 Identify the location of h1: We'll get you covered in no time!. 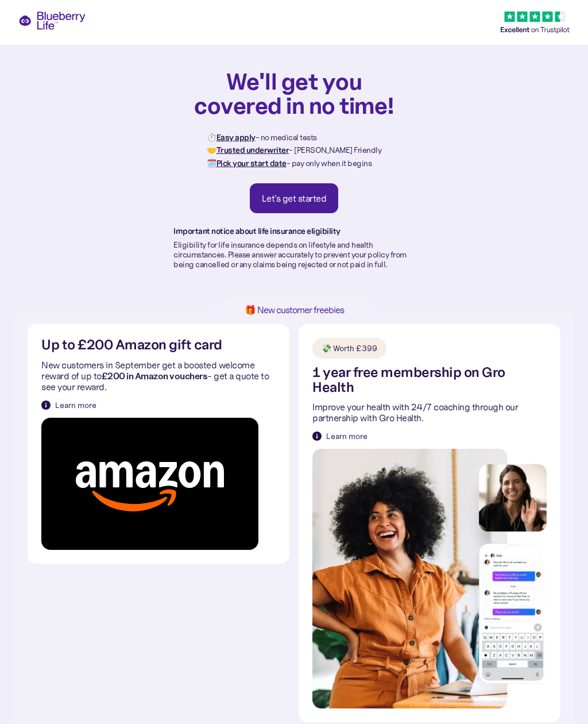
(294, 93).